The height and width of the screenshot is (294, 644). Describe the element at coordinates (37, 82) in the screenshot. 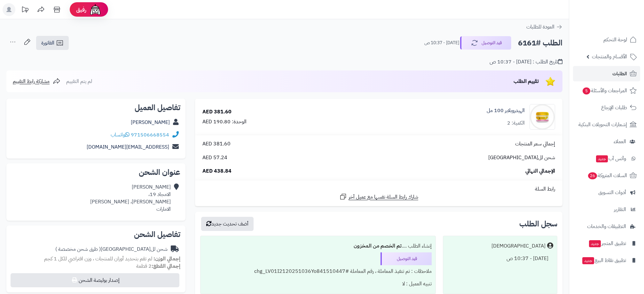

I see `a: مشاركة رابط التقييم` at that location.